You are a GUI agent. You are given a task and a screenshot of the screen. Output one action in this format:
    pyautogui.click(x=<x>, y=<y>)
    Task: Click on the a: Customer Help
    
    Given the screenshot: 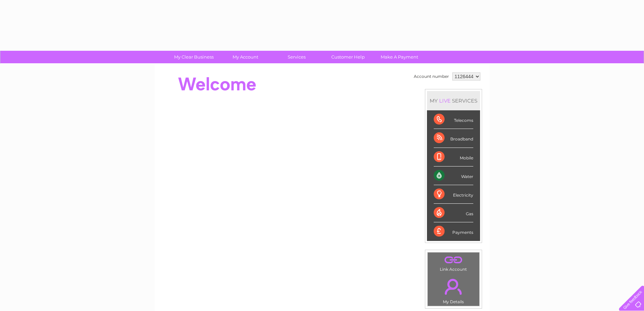 What is the action you would take?
    pyautogui.click(x=348, y=57)
    